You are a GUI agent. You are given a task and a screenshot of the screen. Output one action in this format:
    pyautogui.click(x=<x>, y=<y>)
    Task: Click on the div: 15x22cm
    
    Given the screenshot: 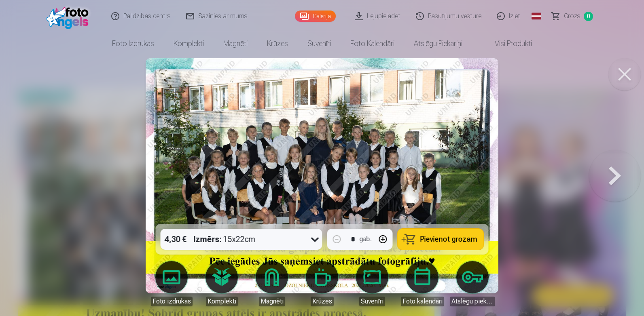 What is the action you would take?
    pyautogui.click(x=225, y=240)
    